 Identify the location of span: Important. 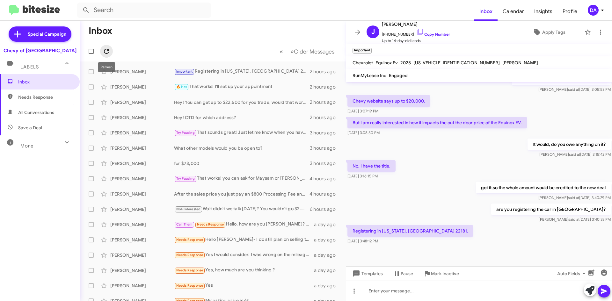
(185, 71).